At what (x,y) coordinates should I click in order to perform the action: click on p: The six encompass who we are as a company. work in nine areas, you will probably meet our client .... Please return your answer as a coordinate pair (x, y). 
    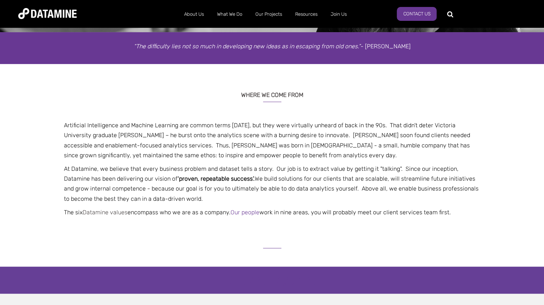
    Looking at the image, I should click on (272, 212).